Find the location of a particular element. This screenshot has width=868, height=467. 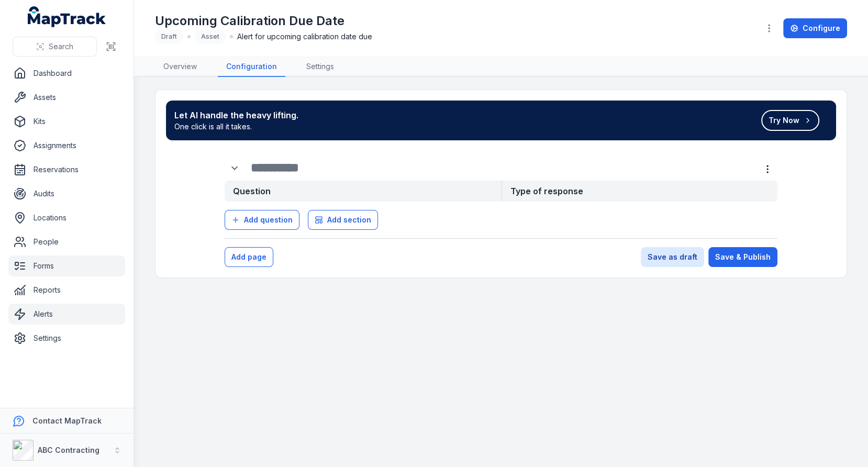

a: MapTrack is located at coordinates (67, 17).